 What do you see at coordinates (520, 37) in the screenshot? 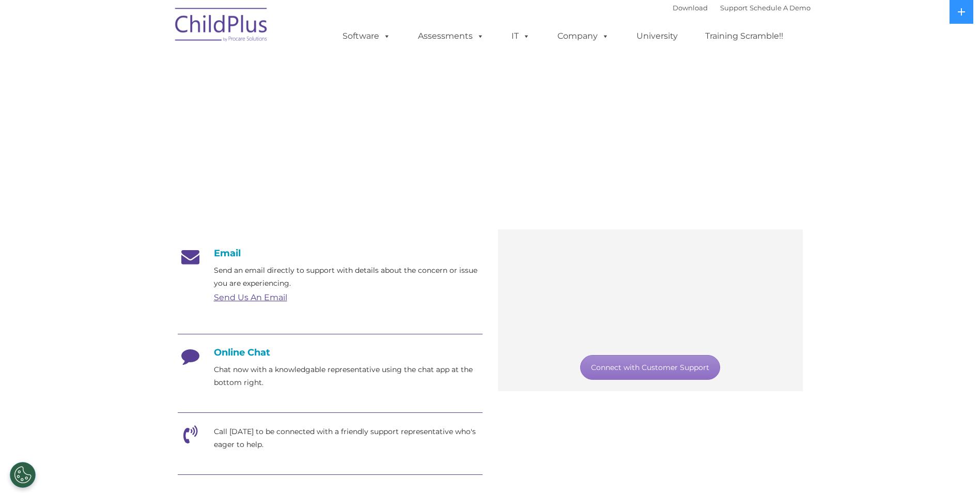
I see `a: IT` at bounding box center [520, 37].